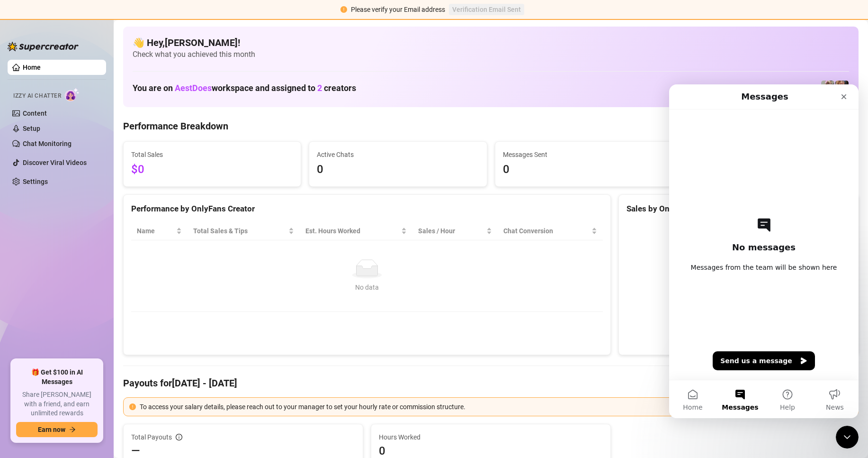 The height and width of the screenshot is (458, 868). I want to click on span: arrow-right, so click(73, 429).